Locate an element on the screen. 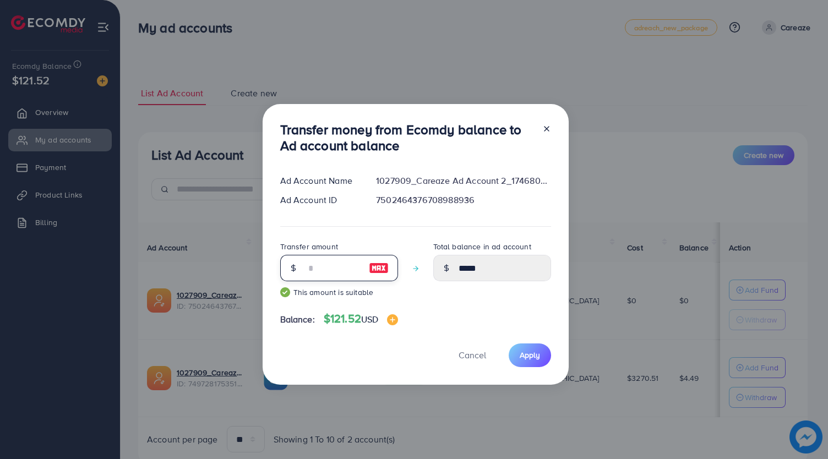 The height and width of the screenshot is (459, 828). small: This amount is suitable is located at coordinates (339, 292).